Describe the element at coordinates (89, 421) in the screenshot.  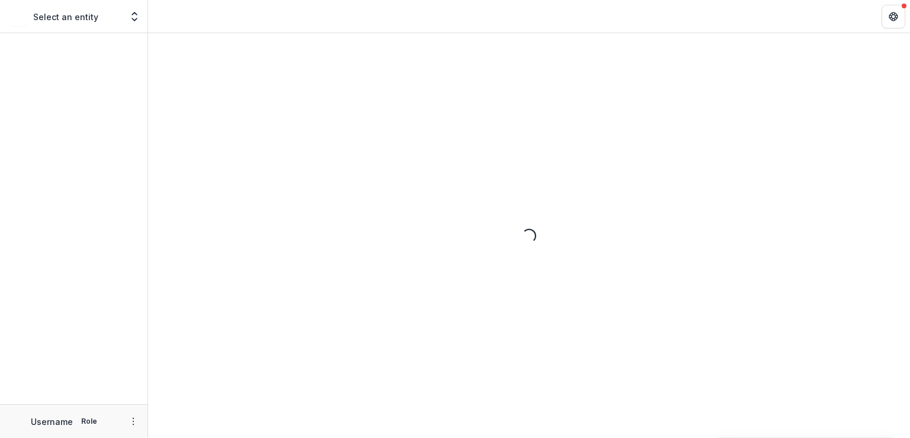
I see `p: Role` at that location.